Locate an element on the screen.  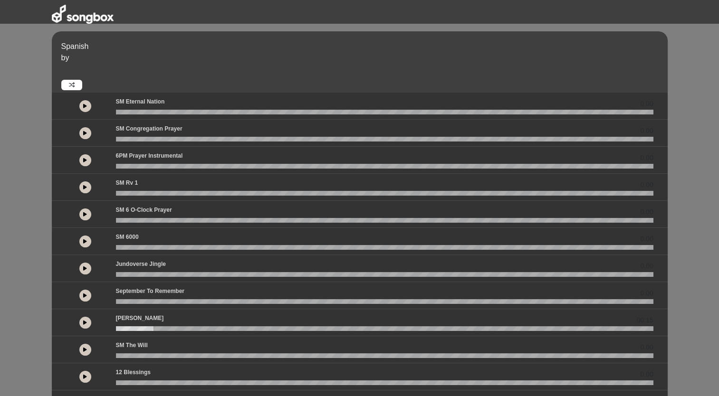
span: by is located at coordinates (65, 58).